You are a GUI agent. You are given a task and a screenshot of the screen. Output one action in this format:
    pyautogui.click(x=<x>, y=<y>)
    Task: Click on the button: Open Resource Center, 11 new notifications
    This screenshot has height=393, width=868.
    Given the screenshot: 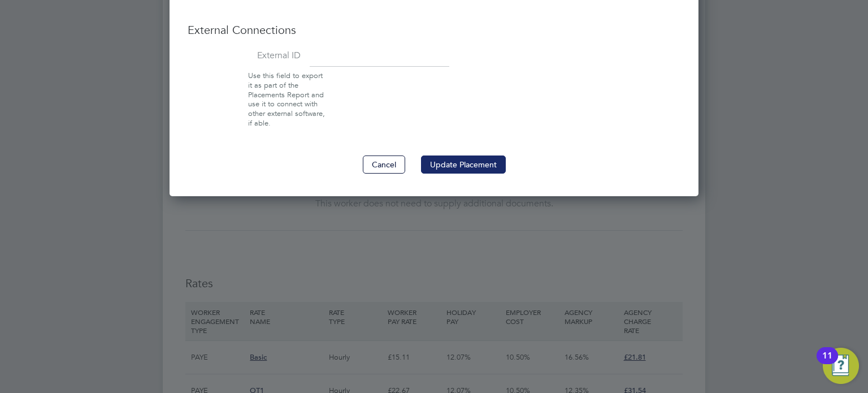 What is the action you would take?
    pyautogui.click(x=841, y=366)
    